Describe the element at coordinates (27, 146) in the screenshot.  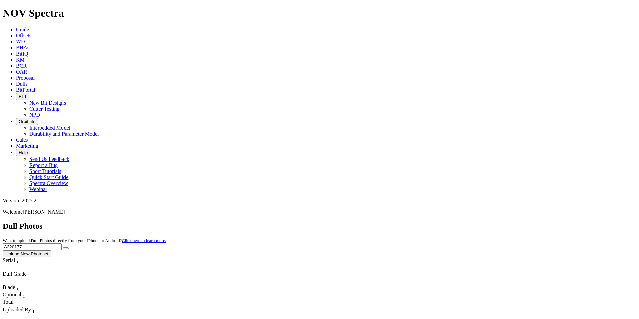
I see `span: Marketing` at that location.